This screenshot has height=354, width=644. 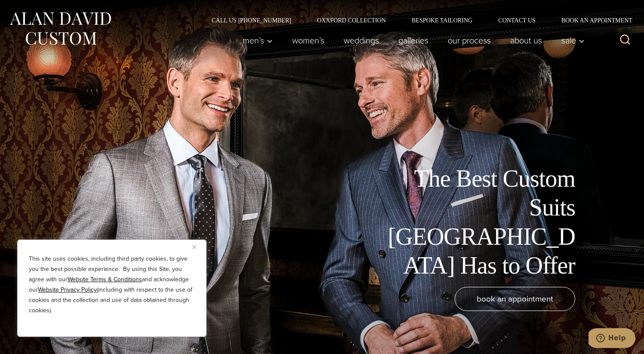 What do you see at coordinates (442, 20) in the screenshot?
I see `a: Bespoke Tailoring` at bounding box center [442, 20].